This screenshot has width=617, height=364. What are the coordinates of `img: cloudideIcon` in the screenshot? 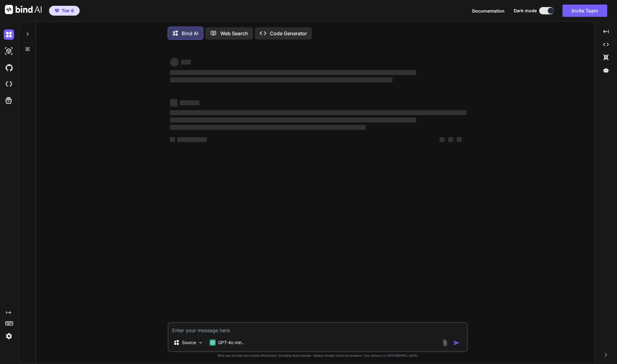 It's located at (9, 84).